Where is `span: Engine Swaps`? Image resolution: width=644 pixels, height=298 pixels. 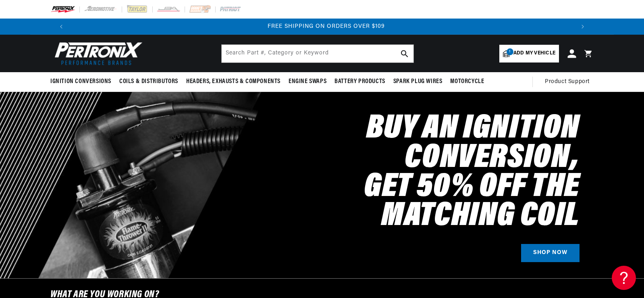
span: Engine Swaps is located at coordinates (308, 81).